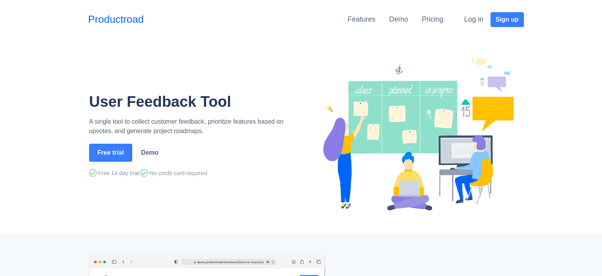 This screenshot has width=602, height=276. What do you see at coordinates (111, 153) in the screenshot?
I see `button: Free trial` at bounding box center [111, 153].